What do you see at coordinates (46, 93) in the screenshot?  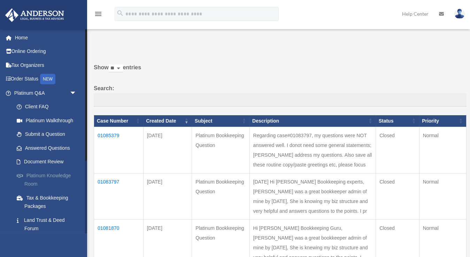 I see `a: Platinum Q&Aarrow_drop_down` at bounding box center [46, 93].